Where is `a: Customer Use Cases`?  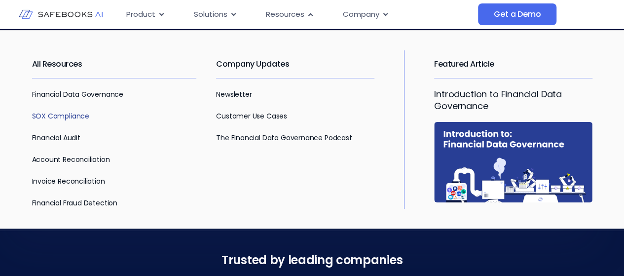 a: Customer Use Cases is located at coordinates (252, 116).